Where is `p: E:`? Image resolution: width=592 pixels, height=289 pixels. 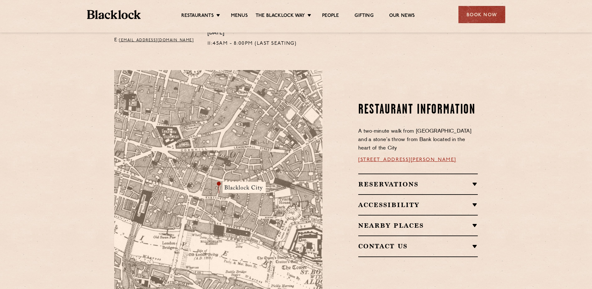
p: E: is located at coordinates (156, 40).